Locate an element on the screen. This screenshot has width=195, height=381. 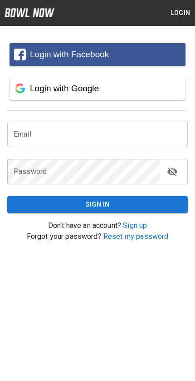
span: Login with Google is located at coordinates (64, 88).